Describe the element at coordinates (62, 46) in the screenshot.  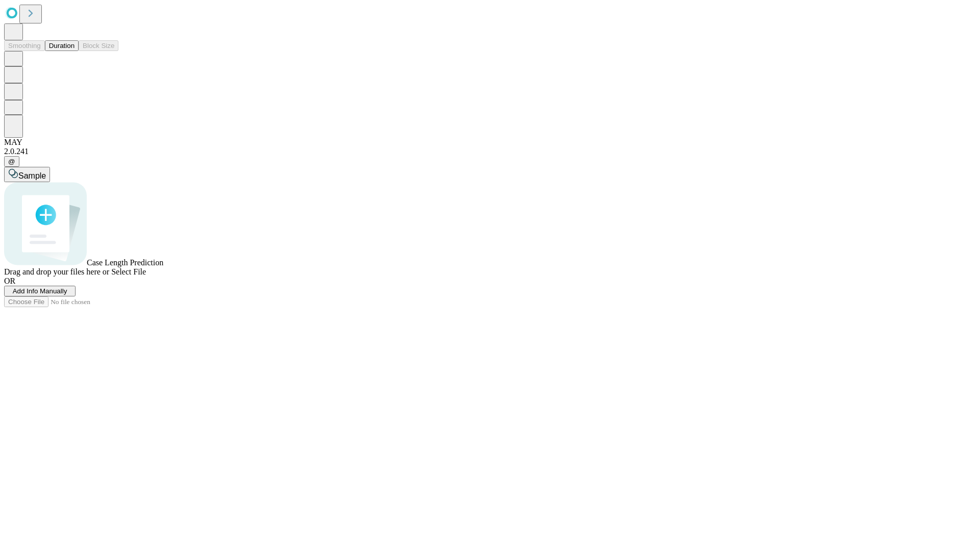
I see `button: Duration` at that location.